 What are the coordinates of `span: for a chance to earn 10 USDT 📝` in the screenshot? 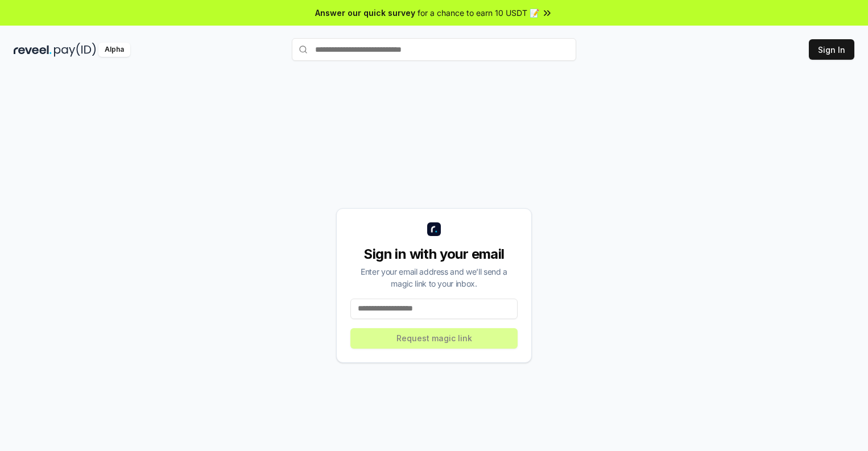 It's located at (478, 13).